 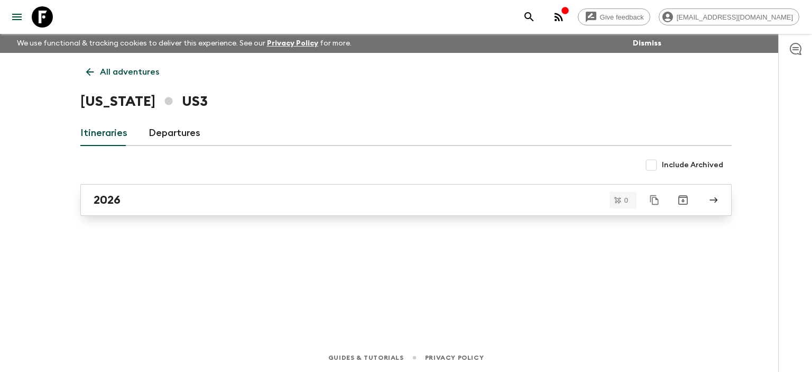 I want to click on span: 0, so click(x=626, y=200).